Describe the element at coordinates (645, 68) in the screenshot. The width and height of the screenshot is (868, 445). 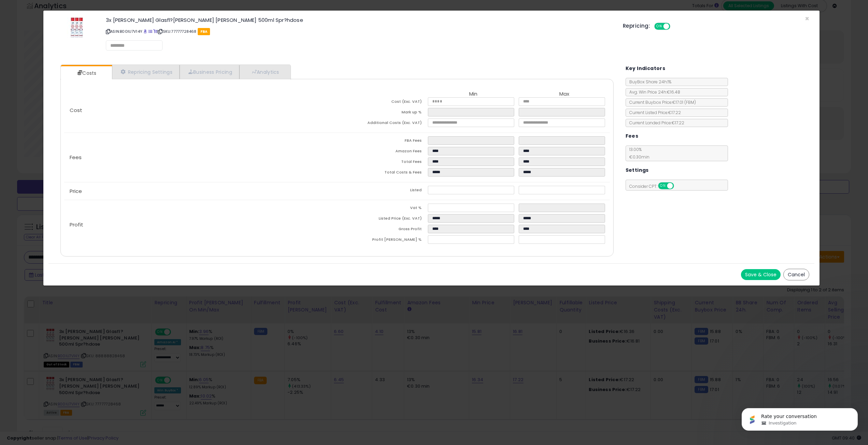
I see `h5: Key Indicators` at that location.